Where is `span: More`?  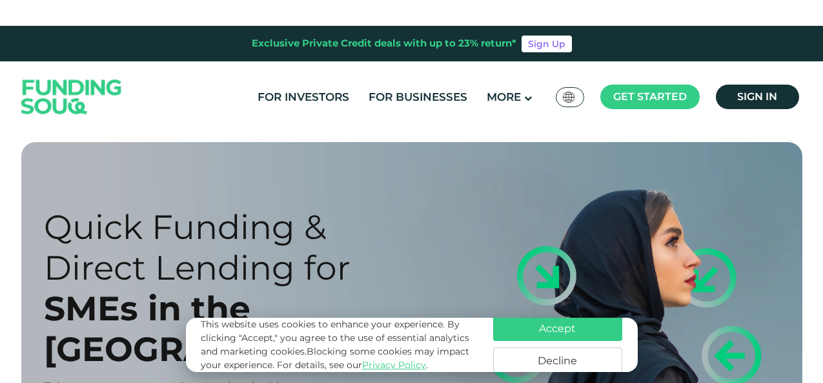
span: More is located at coordinates (503, 97).